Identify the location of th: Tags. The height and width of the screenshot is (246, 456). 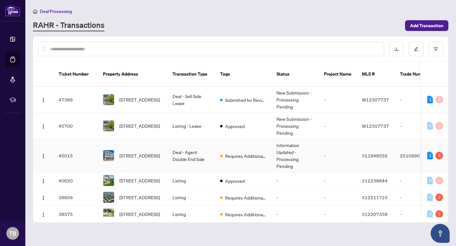
(243, 74).